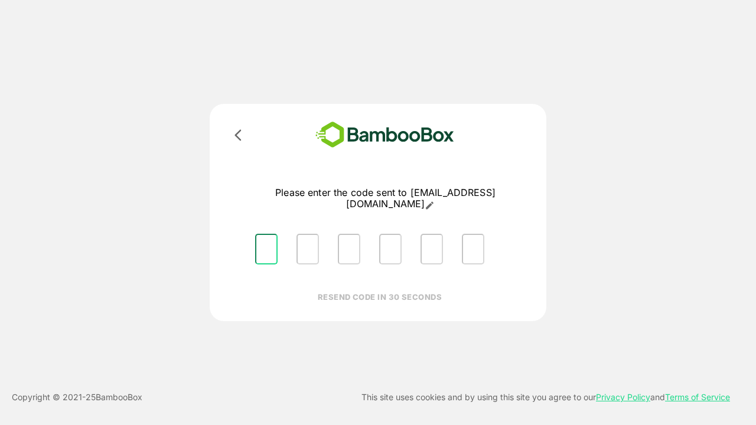  I want to click on input: Please enter OTP character 6, so click(473, 249).